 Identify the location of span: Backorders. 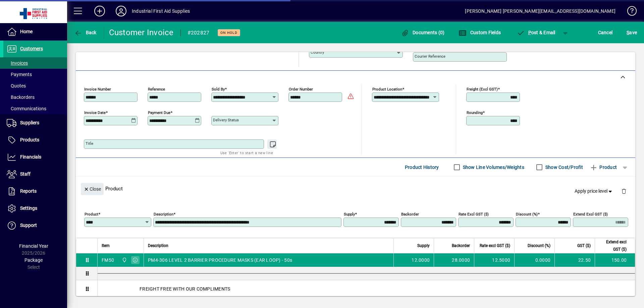
(21, 98).